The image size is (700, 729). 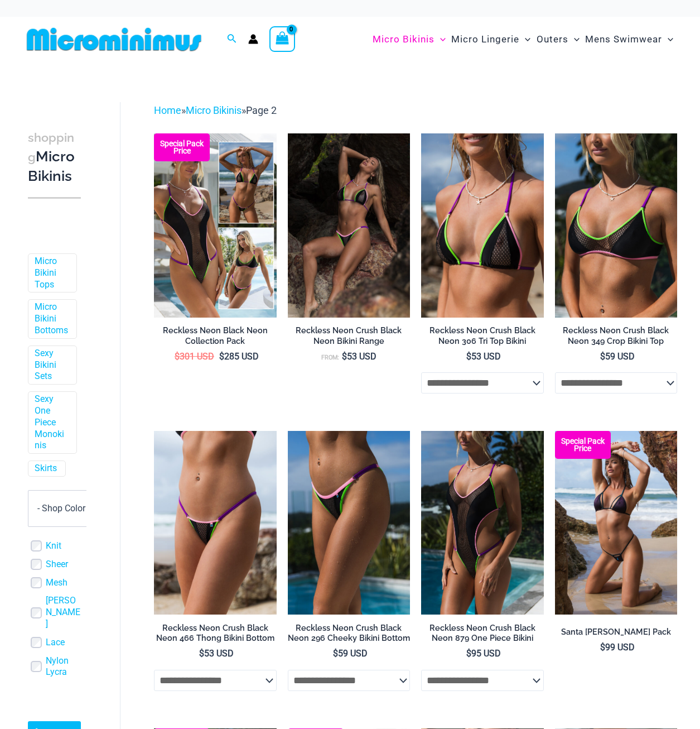 What do you see at coordinates (481, 523) in the screenshot?
I see `img: Reckless Neon Crush Black Neon 879 One Piece 01` at bounding box center [481, 523].